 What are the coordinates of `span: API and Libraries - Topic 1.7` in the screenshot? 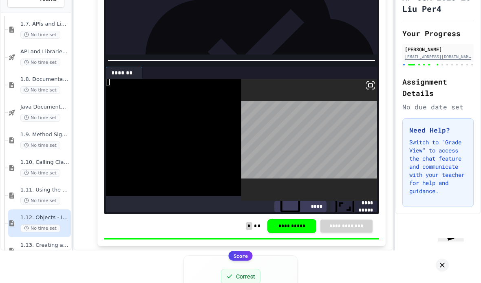 It's located at (45, 52).